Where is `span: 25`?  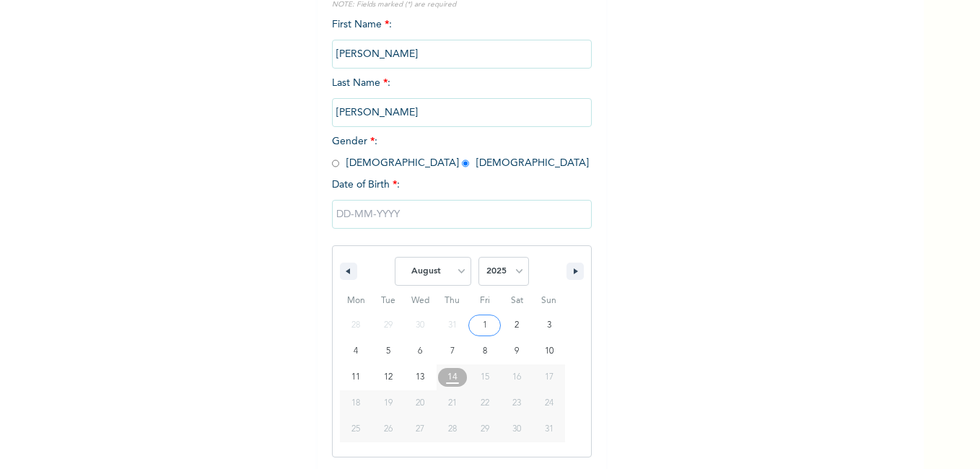
span: 25 is located at coordinates (356, 429).